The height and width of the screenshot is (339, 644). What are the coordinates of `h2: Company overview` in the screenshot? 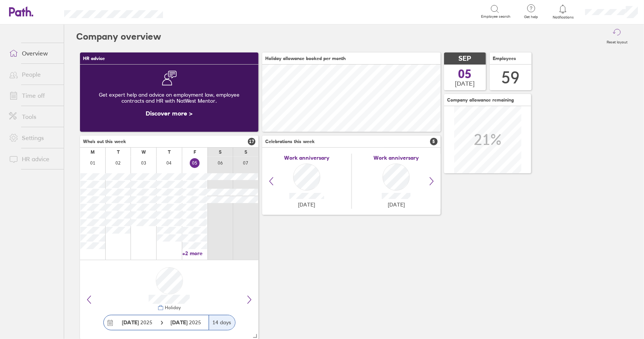 It's located at (118, 37).